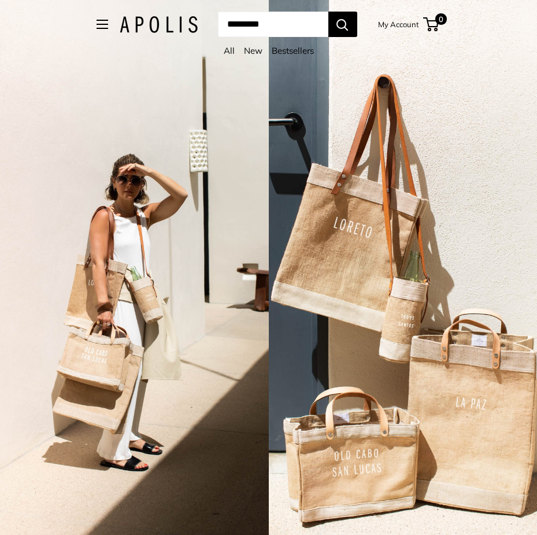 Image resolution: width=537 pixels, height=535 pixels. Describe the element at coordinates (441, 19) in the screenshot. I see `span: 0` at that location.